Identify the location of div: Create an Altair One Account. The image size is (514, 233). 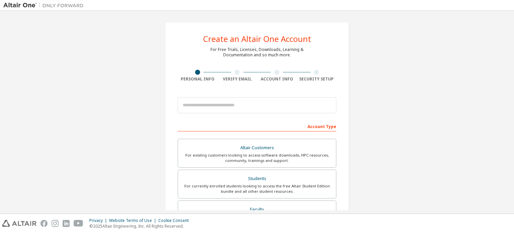
(257, 39).